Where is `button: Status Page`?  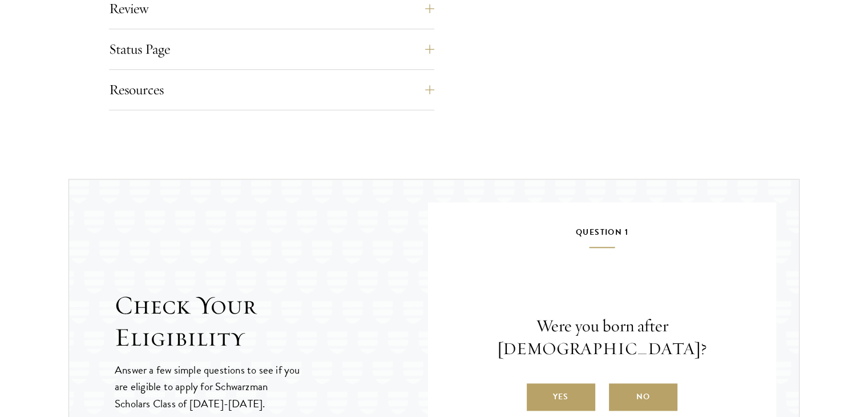 button: Status Page is located at coordinates (272, 49).